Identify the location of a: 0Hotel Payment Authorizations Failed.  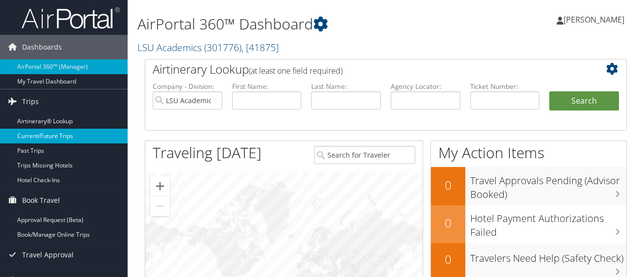
(529, 224).